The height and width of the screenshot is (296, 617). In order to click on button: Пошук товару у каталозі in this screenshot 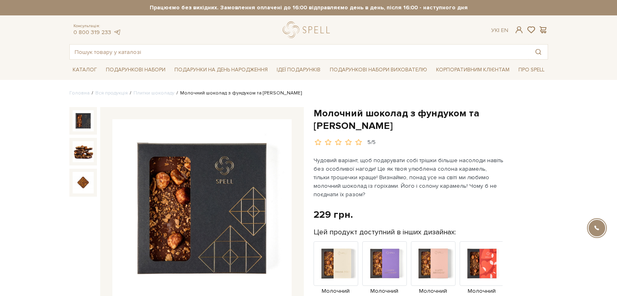, I will do `click(538, 52)`.